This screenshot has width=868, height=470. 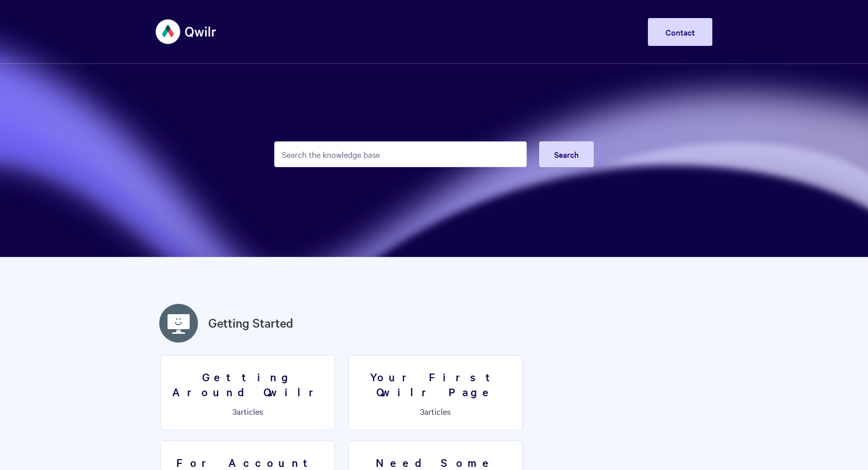 What do you see at coordinates (567, 154) in the screenshot?
I see `span: Search` at bounding box center [567, 154].